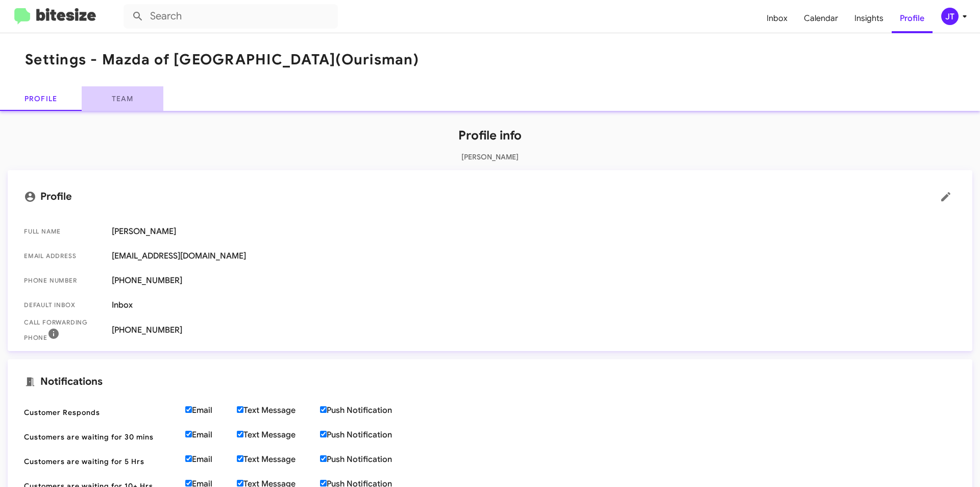 The width and height of the screenshot is (980, 487). I want to click on span: Customers are waiting for 5 Hrs, so click(100, 461).